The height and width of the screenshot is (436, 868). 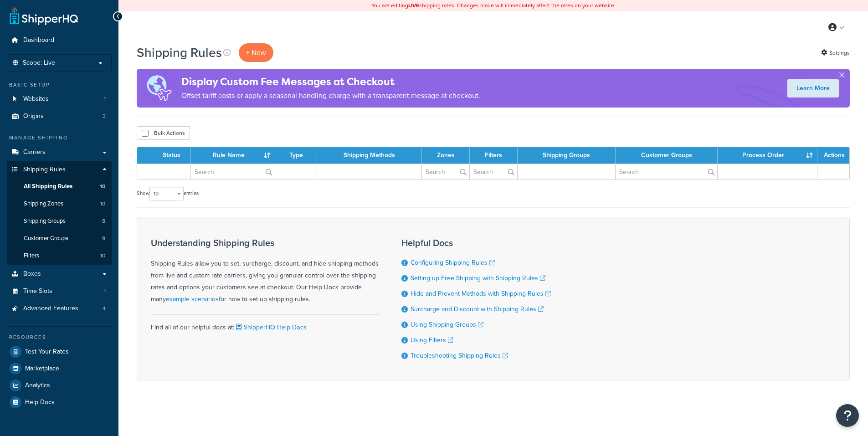 I want to click on span: Websites, so click(x=36, y=99).